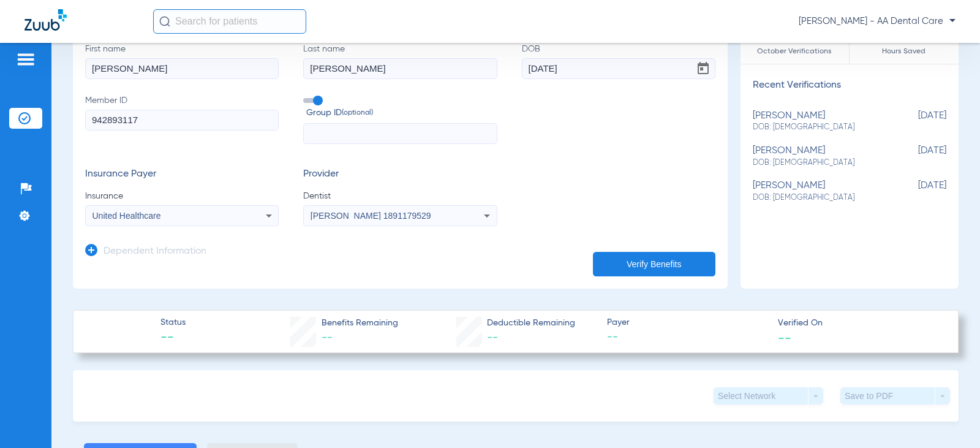 This screenshot has width=980, height=448. I want to click on label: DOB, so click(619, 61).